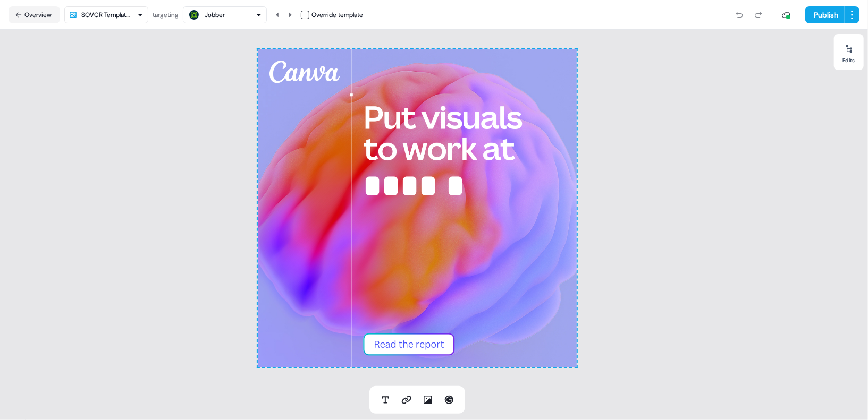 This screenshot has width=868, height=420. Describe the element at coordinates (215, 15) in the screenshot. I see `div: Jobber` at that location.